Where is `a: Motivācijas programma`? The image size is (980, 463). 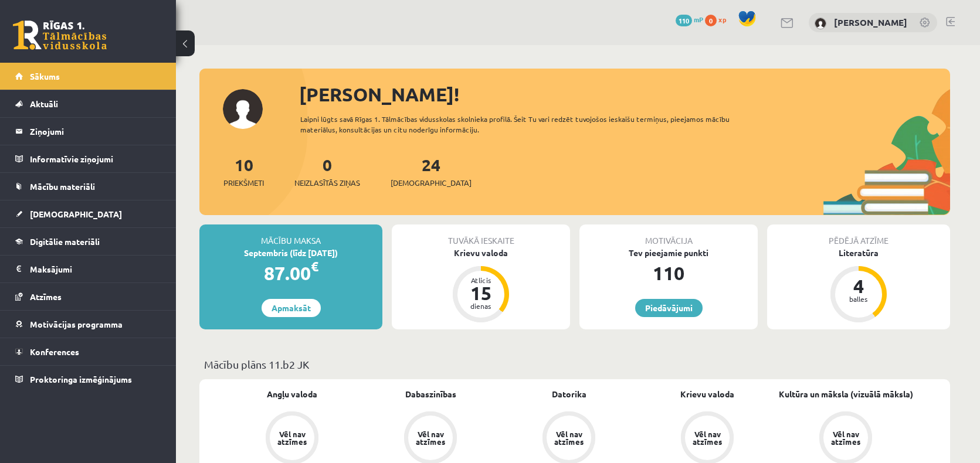
a: Motivācijas programma is located at coordinates (88, 325).